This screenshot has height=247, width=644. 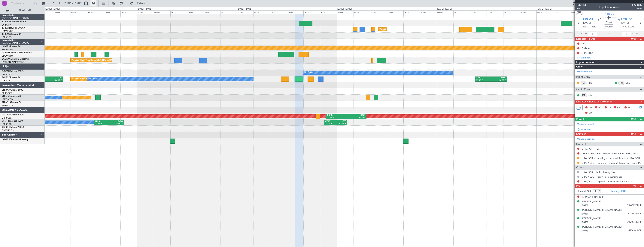 What do you see at coordinates (590, 148) in the screenshot?
I see `a: LIRA / CIA - Fuel` at bounding box center [590, 148].